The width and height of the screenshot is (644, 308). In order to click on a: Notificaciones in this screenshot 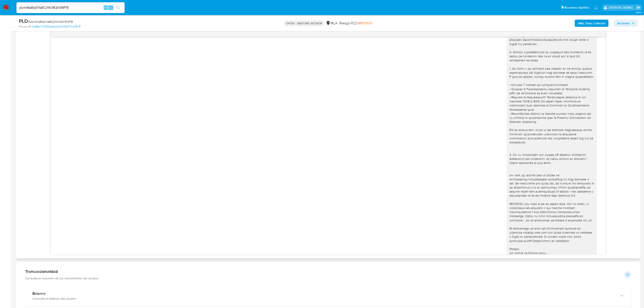, I will do `click(596, 8)`.